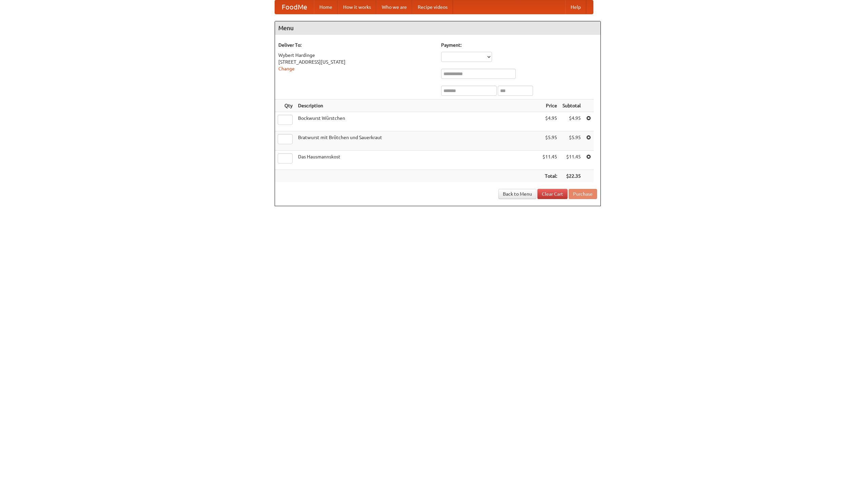 The height and width of the screenshot is (479, 868). What do you see at coordinates (287, 69) in the screenshot?
I see `a: Change` at bounding box center [287, 69].